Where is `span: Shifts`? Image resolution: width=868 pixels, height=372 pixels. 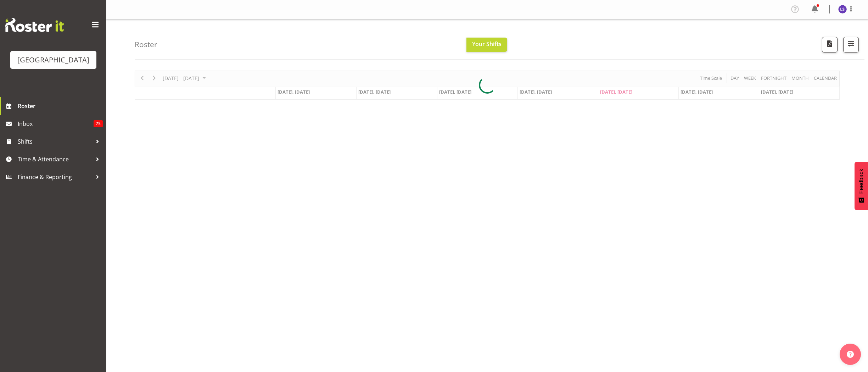 span: Shifts is located at coordinates (55, 141).